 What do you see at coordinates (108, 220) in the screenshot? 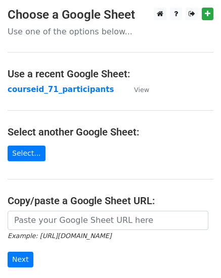
I see `input: Paste your Google Sheet URL here` at bounding box center [108, 220].